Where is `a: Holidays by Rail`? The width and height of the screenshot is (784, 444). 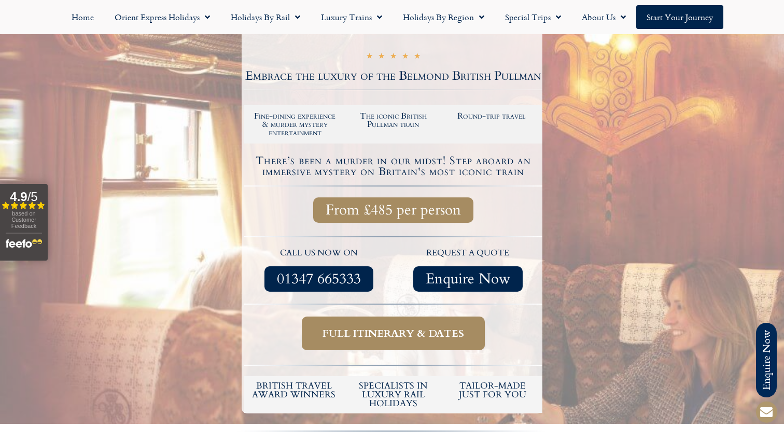 a: Holidays by Rail is located at coordinates (265, 17).